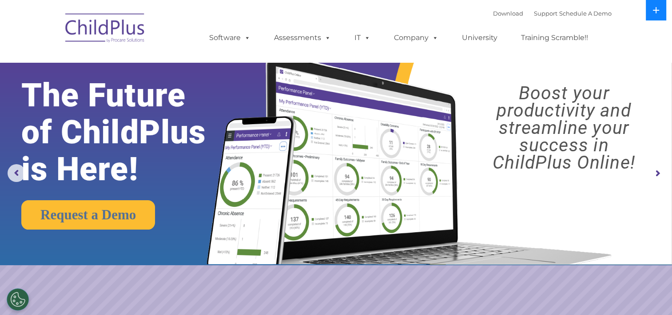  Describe the element at coordinates (137, 62) in the screenshot. I see `span: Last name` at that location.